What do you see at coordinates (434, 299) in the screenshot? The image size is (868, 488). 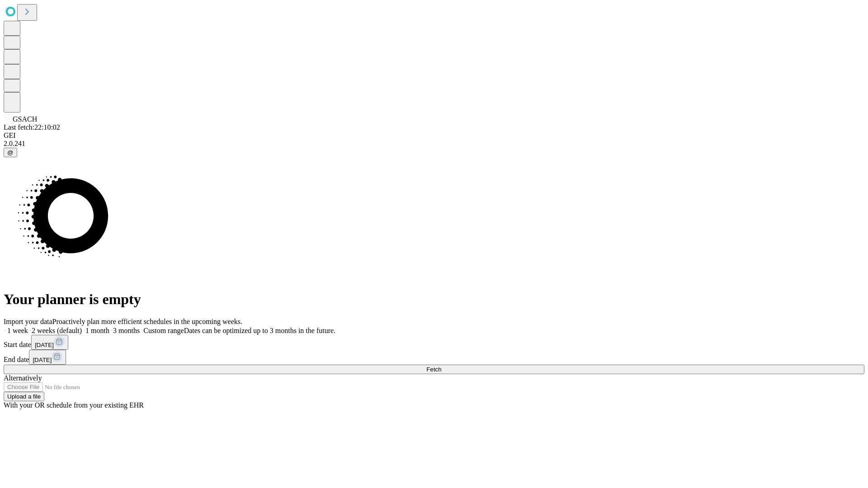 I see `h1: Your planner is empty` at bounding box center [434, 299].